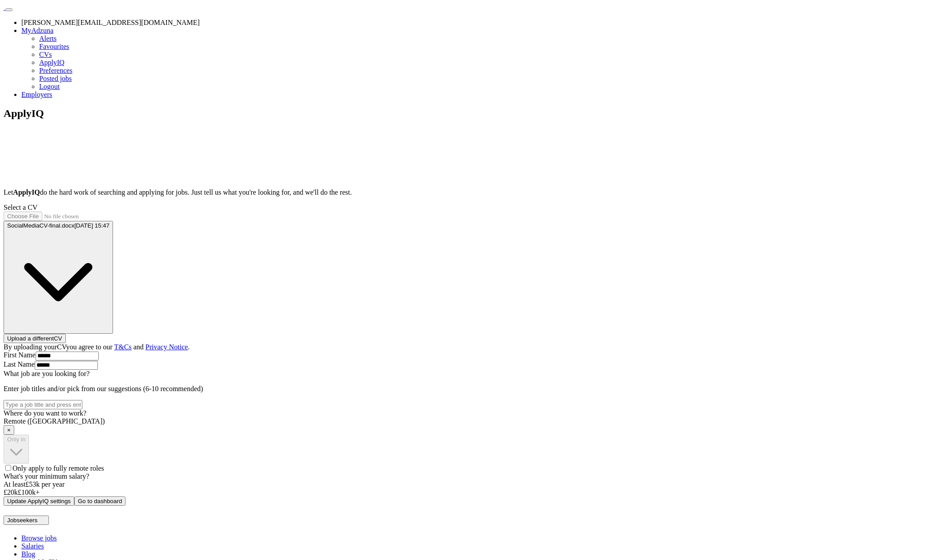 This screenshot has width=933, height=560. I want to click on button: Toggle main navigation menu, so click(9, 10).